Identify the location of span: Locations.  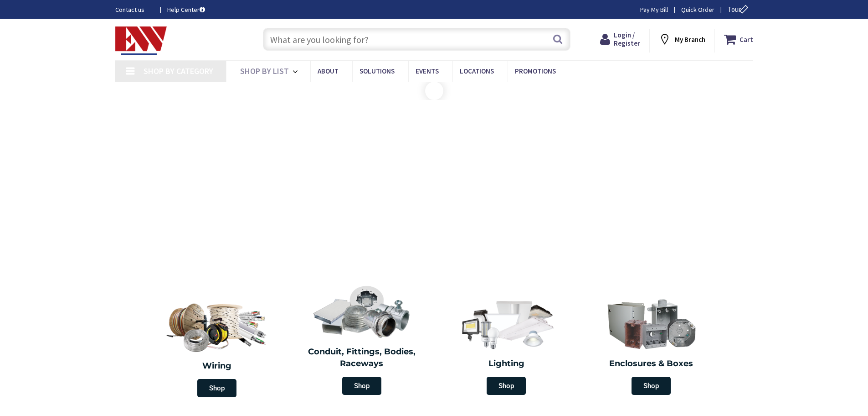
(477, 71).